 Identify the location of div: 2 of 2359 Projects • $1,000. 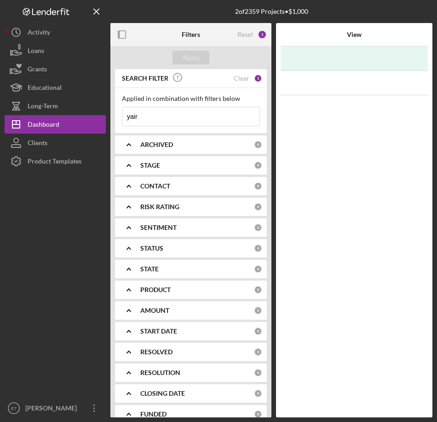
(272, 12).